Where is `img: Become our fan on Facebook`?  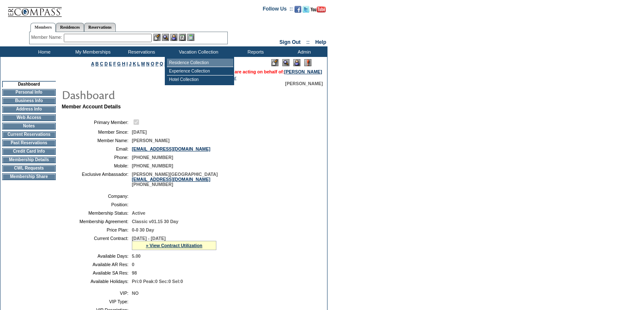 img: Become our fan on Facebook is located at coordinates (298, 9).